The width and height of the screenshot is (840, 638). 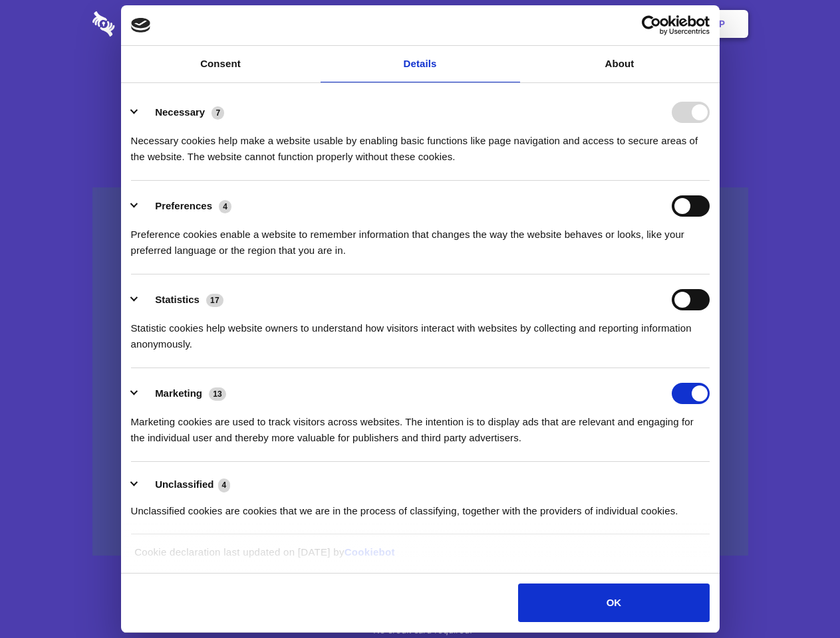 What do you see at coordinates (184, 205) in the screenshot?
I see `label: Preferences` at bounding box center [184, 205].